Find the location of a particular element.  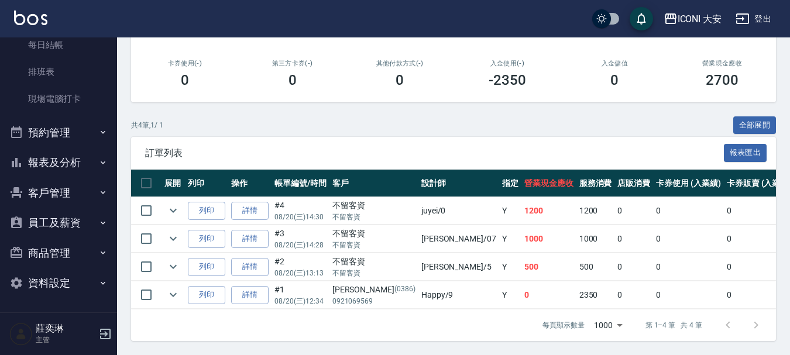

h2: 入金儲值 is located at coordinates (615, 63).